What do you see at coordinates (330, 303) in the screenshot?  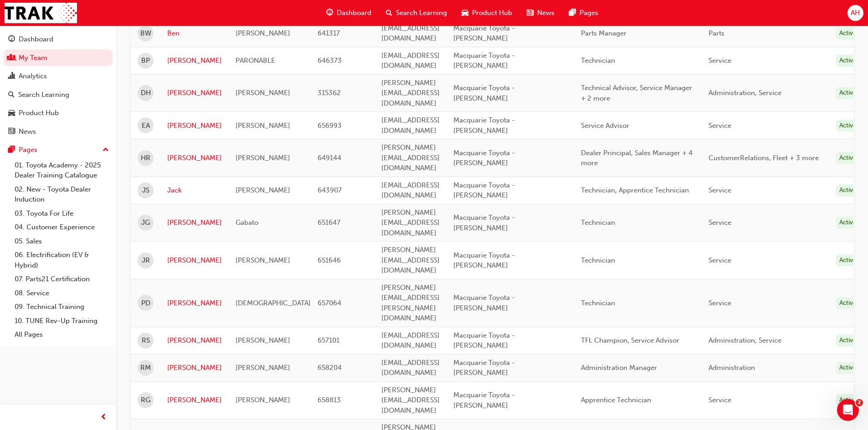 I see `span: 657064` at bounding box center [330, 303].